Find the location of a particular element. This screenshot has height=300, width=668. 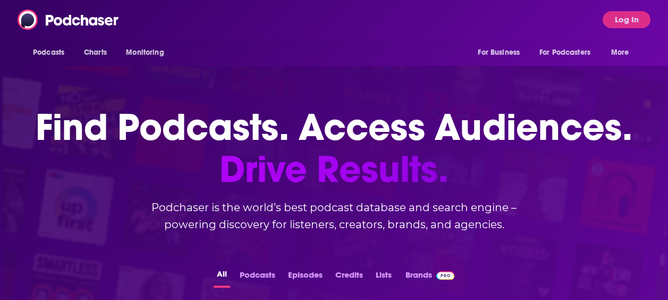

h2: Podchaser is the world’s best podcast database and search engine – powering discovery for listene... is located at coordinates (334, 216).